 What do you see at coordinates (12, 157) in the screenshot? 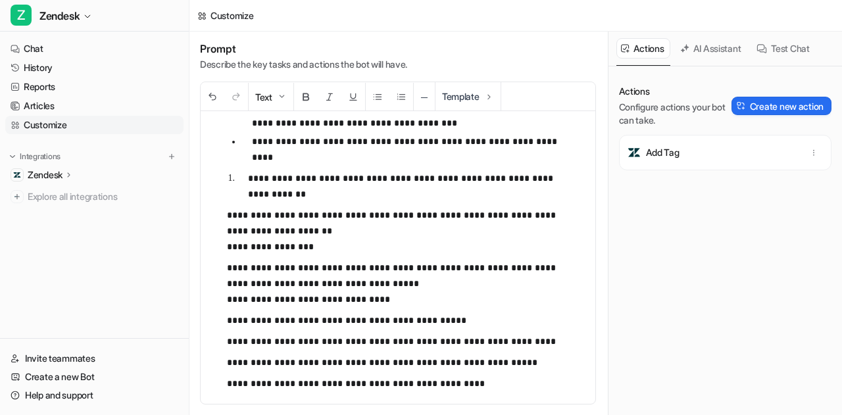
I see `img: expand menu` at bounding box center [12, 157].